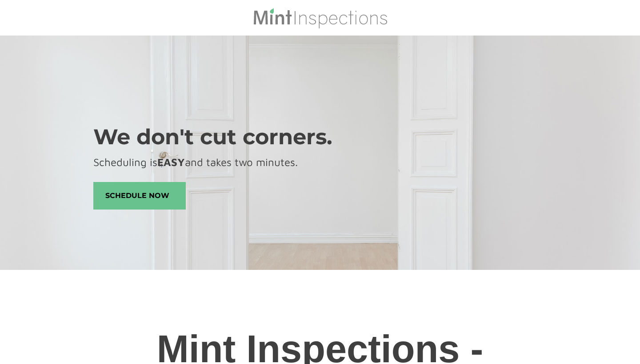  What do you see at coordinates (171, 162) in the screenshot?
I see `strong: EASY` at bounding box center [171, 162].